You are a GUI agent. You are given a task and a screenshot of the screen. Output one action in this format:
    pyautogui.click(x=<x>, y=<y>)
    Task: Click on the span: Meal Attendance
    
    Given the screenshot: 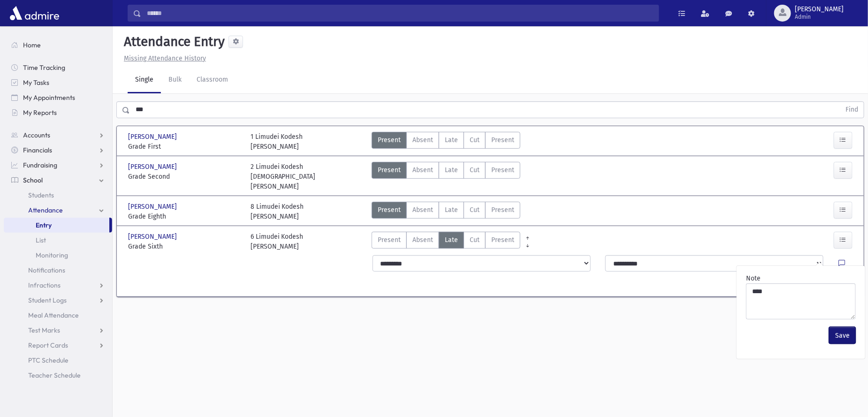 What is the action you would take?
    pyautogui.click(x=53, y=315)
    